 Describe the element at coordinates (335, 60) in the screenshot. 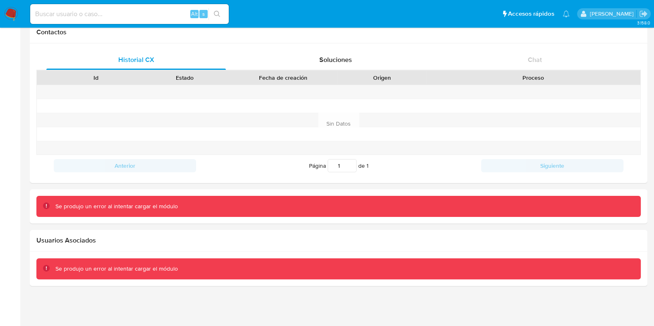

I see `span: Soluciones` at that location.